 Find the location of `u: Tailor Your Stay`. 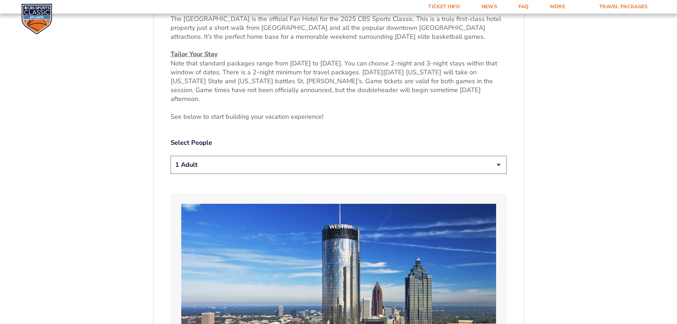

u: Tailor Your Stay is located at coordinates (194, 54).